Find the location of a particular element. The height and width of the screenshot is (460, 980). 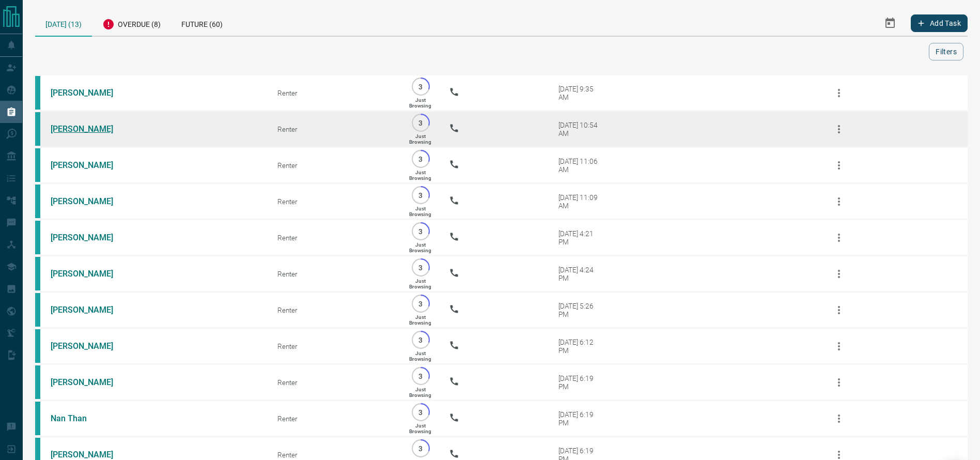

a: Nan Than is located at coordinates (89, 418).